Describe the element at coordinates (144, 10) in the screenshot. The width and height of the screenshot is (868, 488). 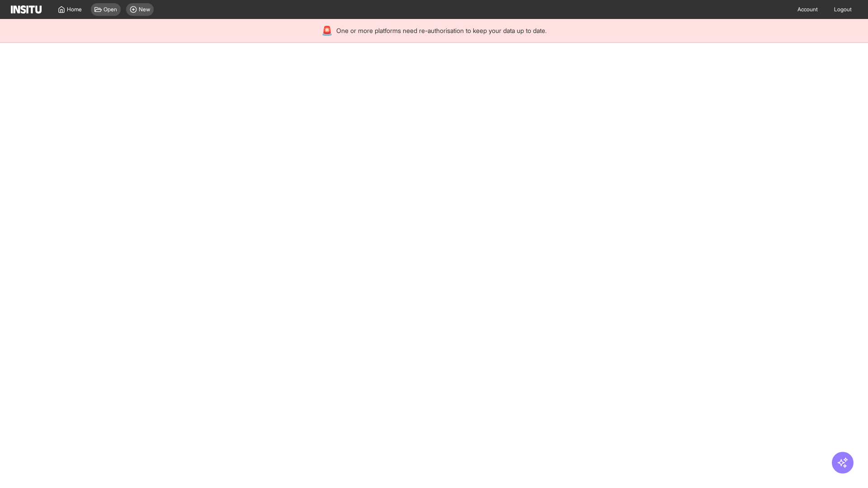
I see `span: New` at that location.